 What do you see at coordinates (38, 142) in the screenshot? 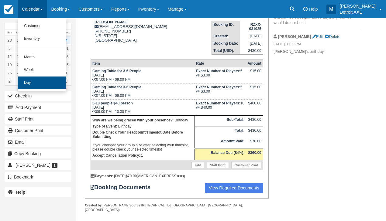
I see `button: Email` at bounding box center [38, 142].